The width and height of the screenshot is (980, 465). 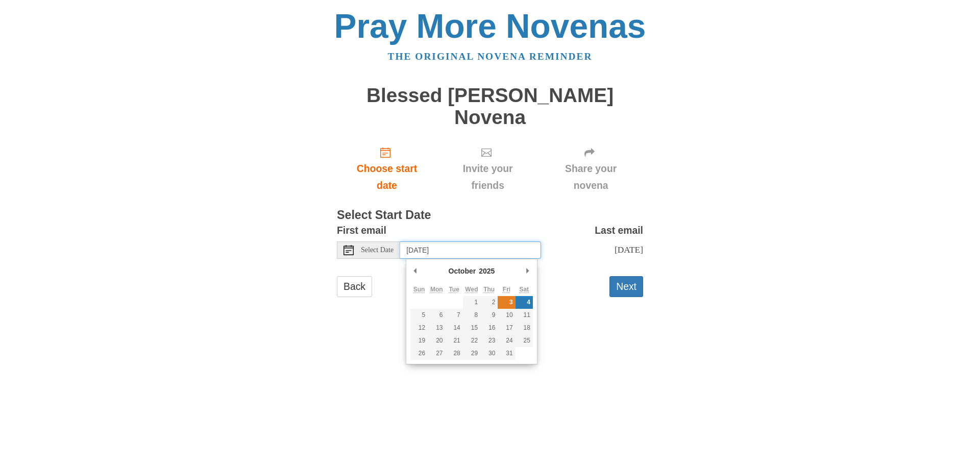 What do you see at coordinates (472, 290) in the screenshot?
I see `abbr: Wednesday` at bounding box center [472, 290].